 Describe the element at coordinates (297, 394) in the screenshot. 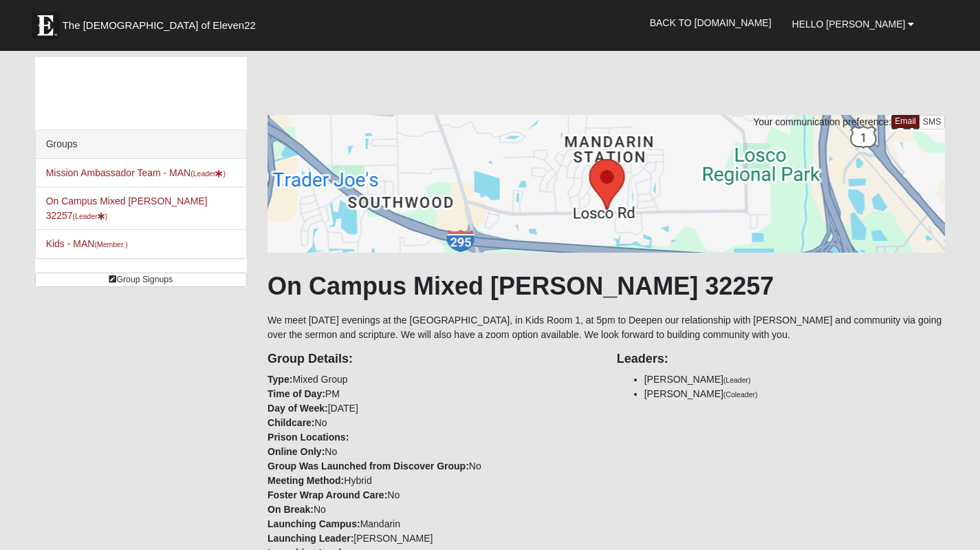

I see `strong: Time of Day:` at that location.